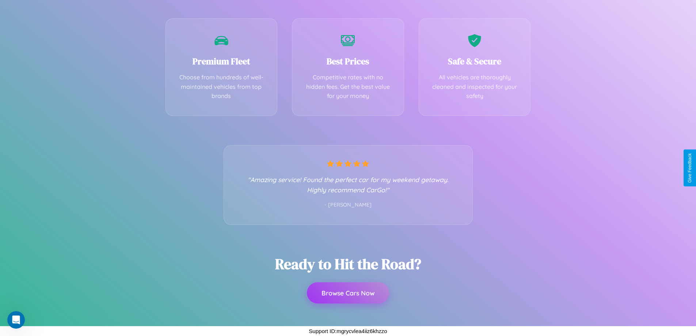  Describe the element at coordinates (348, 184) in the screenshot. I see `p: "Amazing service! Found the perfect car for my weekend getaway. Highly recommend CarGo!"` at that location.